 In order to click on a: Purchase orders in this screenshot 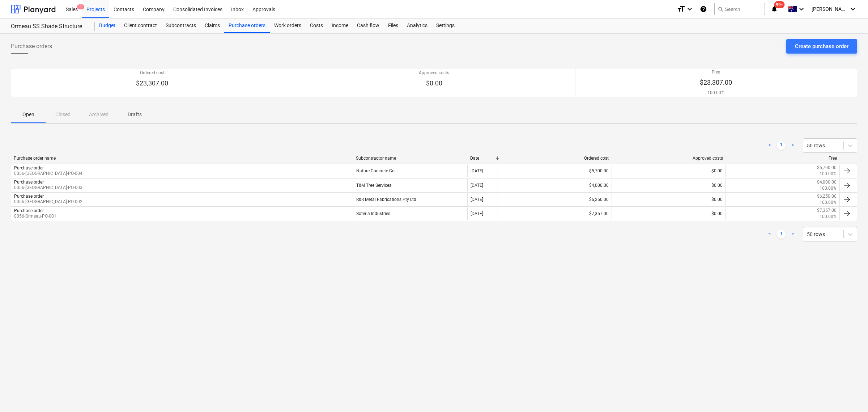, I will do `click(247, 25)`.